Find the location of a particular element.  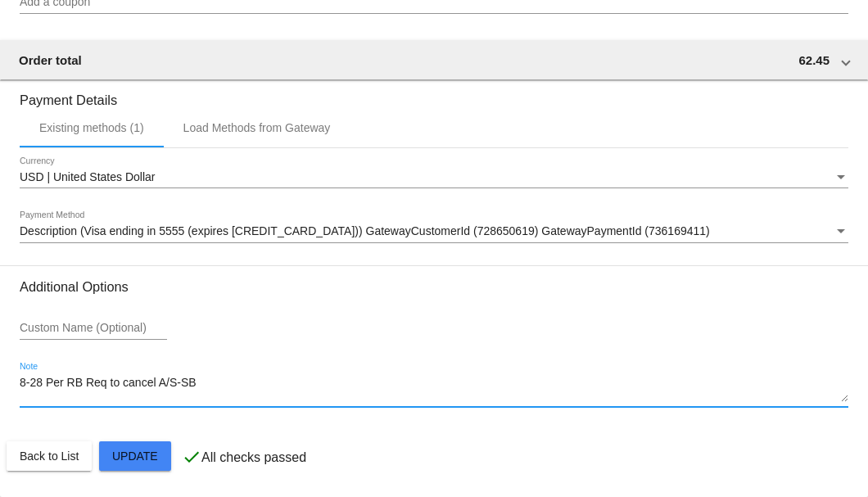

mat-icon: check is located at coordinates (192, 457).